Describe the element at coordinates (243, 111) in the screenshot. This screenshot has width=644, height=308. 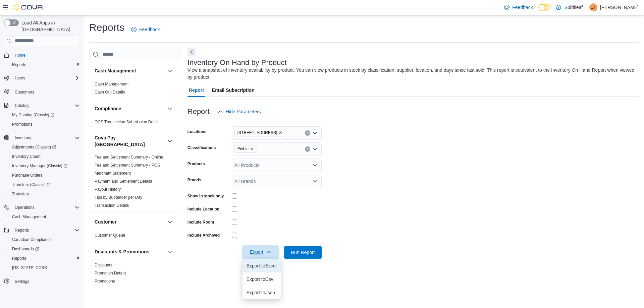
I see `span: Hide Parameters` at that location.